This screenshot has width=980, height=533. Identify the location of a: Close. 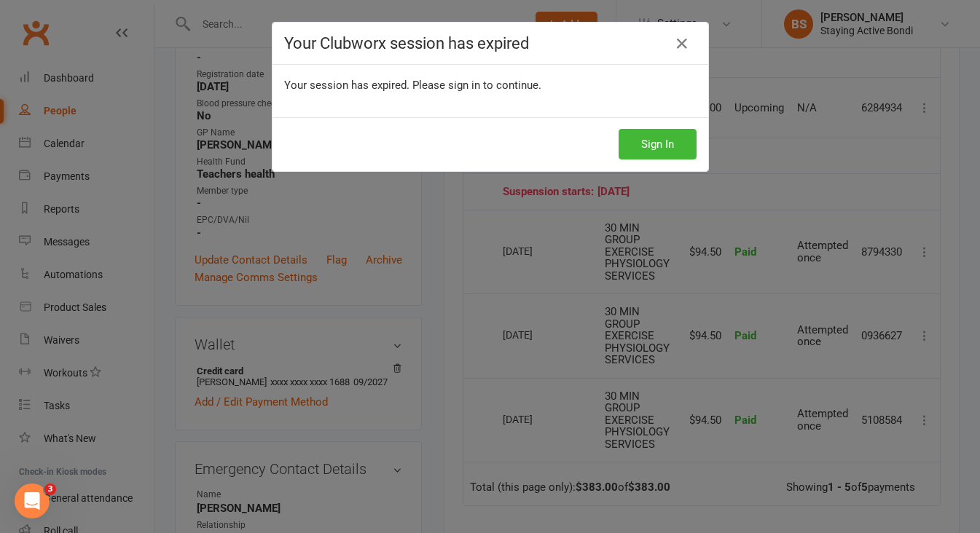
(682, 44).